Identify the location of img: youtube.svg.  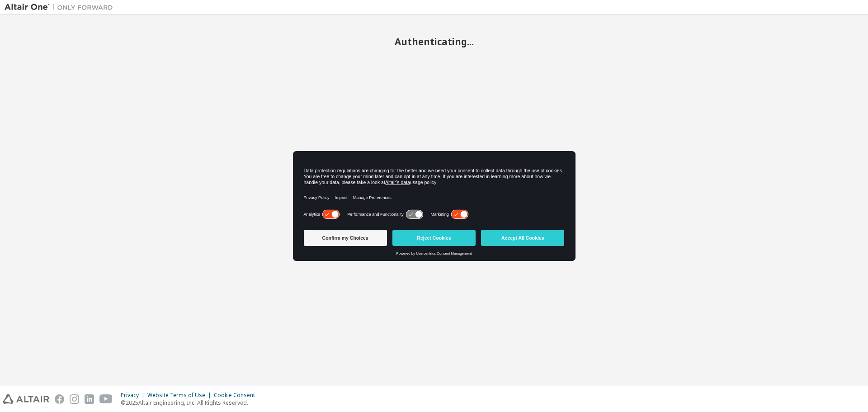
(106, 399).